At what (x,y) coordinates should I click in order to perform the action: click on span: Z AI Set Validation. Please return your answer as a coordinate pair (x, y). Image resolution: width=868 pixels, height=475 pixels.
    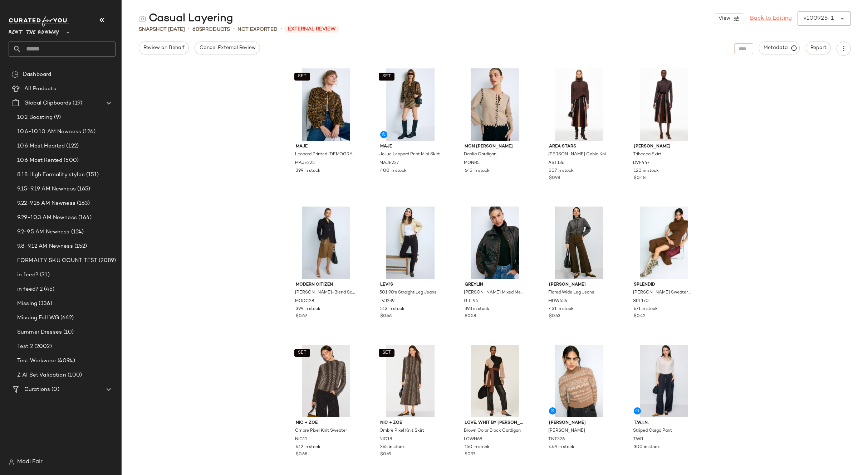
    Looking at the image, I should click on (41, 375).